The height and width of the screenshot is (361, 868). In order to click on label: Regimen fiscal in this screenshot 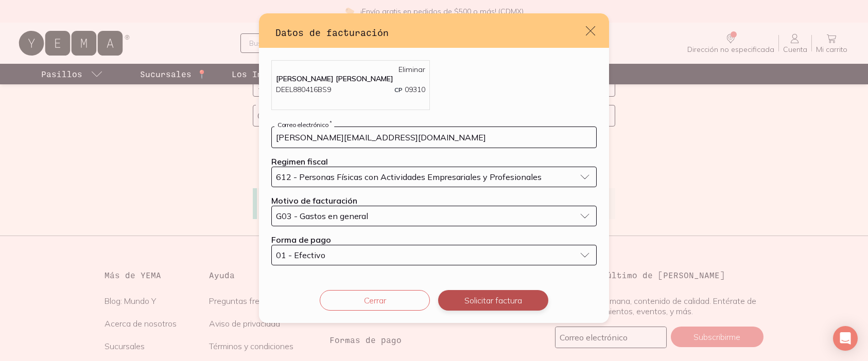, I will do `click(300, 162)`.